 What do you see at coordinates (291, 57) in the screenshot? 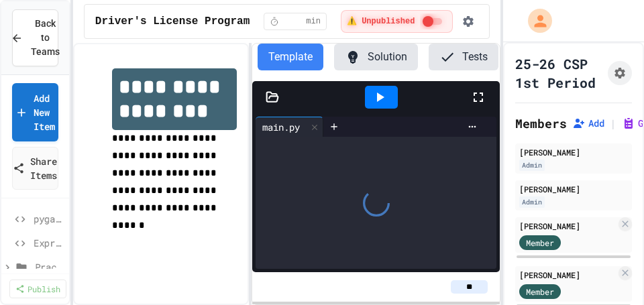
I see `button: Template` at bounding box center [291, 57].